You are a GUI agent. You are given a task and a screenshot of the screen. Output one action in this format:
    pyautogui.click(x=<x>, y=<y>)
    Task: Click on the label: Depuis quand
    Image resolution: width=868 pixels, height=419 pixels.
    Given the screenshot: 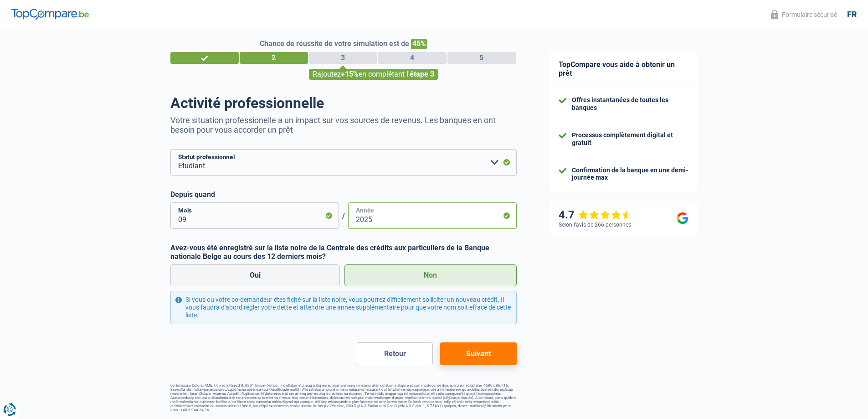 What is the action you would take?
    pyautogui.click(x=344, y=194)
    